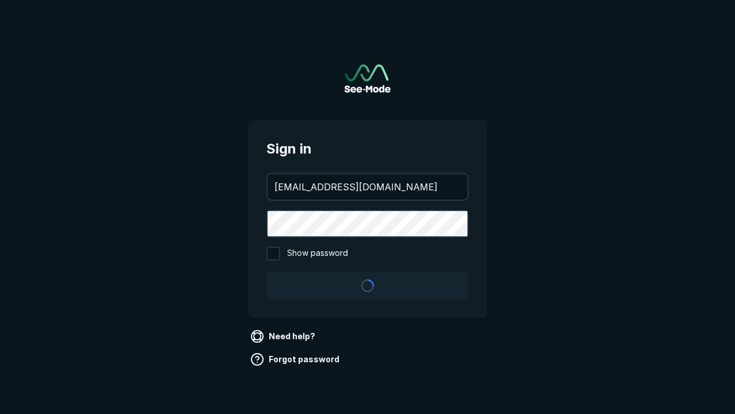 The image size is (735, 414). Describe the element at coordinates (368, 78) in the screenshot. I see `a: Go to sign in` at that location.